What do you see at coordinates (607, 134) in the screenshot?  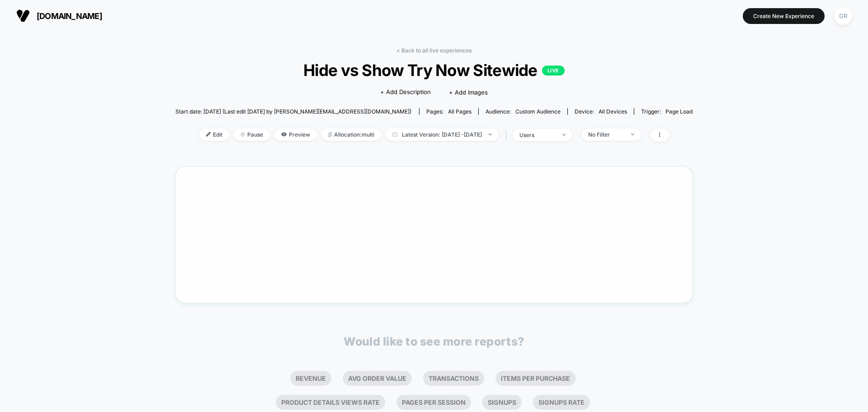 I see `div: No Filter` at bounding box center [607, 134].